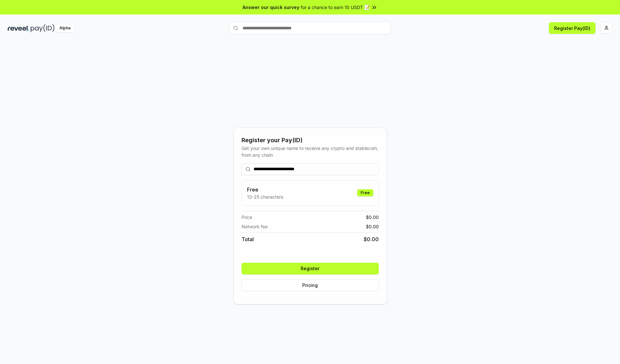 The height and width of the screenshot is (364, 620). I want to click on div: Get your own unique name to receive any crypto and stablecoin, from any chain, so click(310, 151).